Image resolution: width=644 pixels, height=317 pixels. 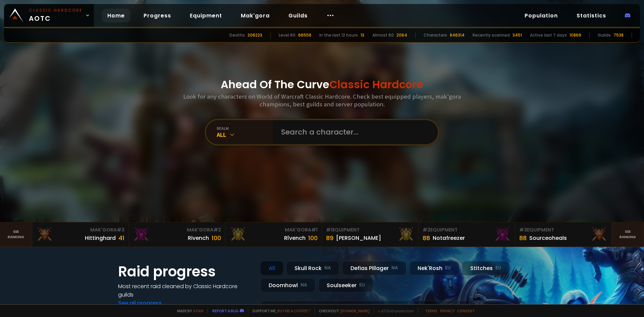 I want to click on div: 66558, so click(x=305, y=35).